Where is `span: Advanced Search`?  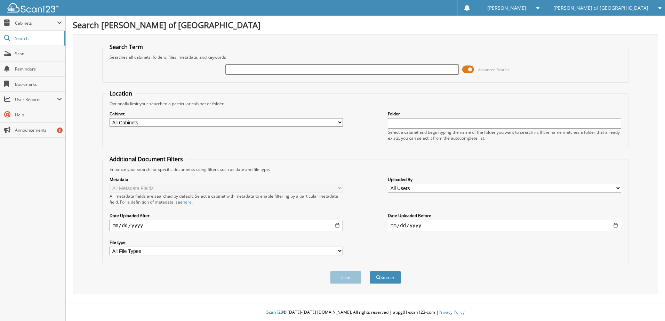 span: Advanced Search is located at coordinates (493, 70).